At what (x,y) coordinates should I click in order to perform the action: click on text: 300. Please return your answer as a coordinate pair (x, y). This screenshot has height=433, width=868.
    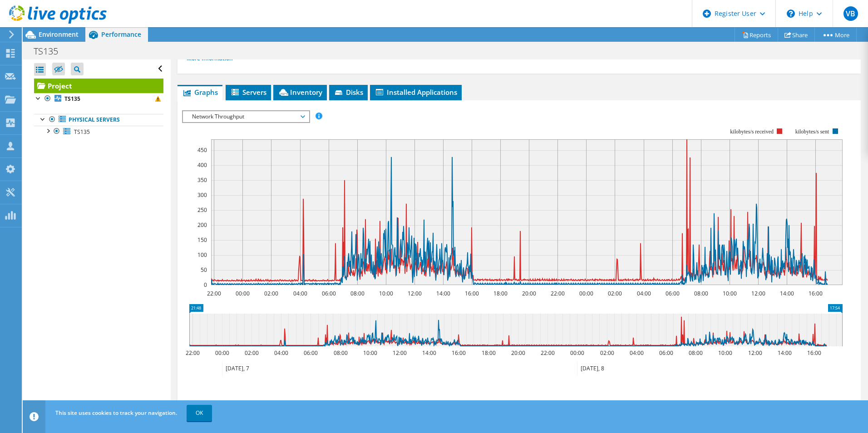
    Looking at the image, I should click on (202, 194).